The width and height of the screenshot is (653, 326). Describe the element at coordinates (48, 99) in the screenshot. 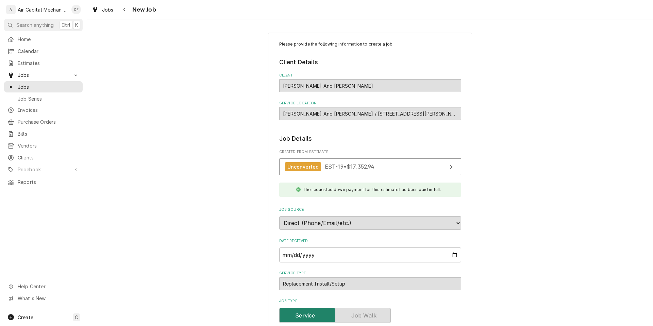

I see `span: Job Series` at that location.